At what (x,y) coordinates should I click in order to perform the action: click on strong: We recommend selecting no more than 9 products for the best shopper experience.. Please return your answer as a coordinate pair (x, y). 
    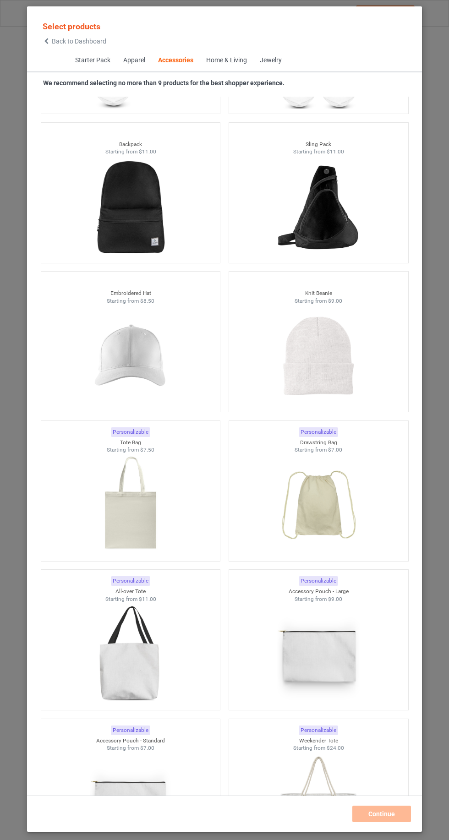
    Looking at the image, I should click on (164, 83).